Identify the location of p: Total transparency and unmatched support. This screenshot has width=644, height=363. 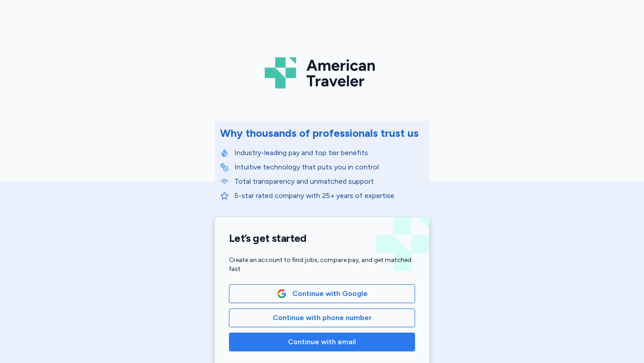
(329, 181).